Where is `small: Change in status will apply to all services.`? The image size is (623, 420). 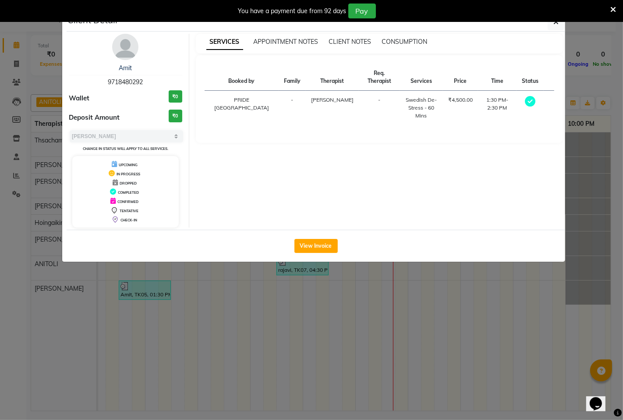
small: Change in status will apply to all services. is located at coordinates (125, 149).